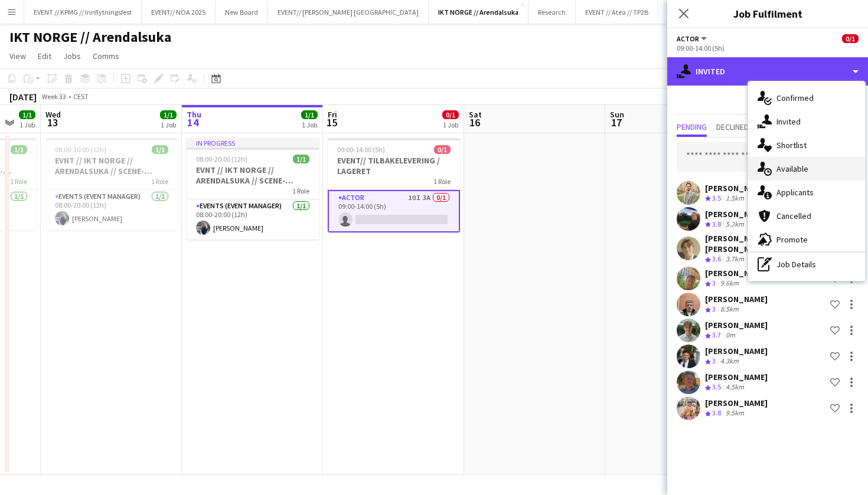 This screenshot has width=868, height=495. What do you see at coordinates (768, 48) in the screenshot?
I see `div: 09:00-14:00 (5h)` at bounding box center [768, 48].